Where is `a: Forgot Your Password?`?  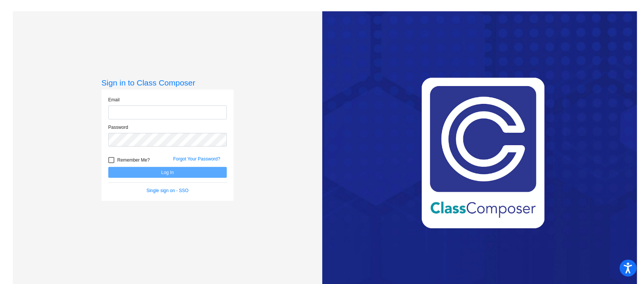 a: Forgot Your Password? is located at coordinates (196, 159).